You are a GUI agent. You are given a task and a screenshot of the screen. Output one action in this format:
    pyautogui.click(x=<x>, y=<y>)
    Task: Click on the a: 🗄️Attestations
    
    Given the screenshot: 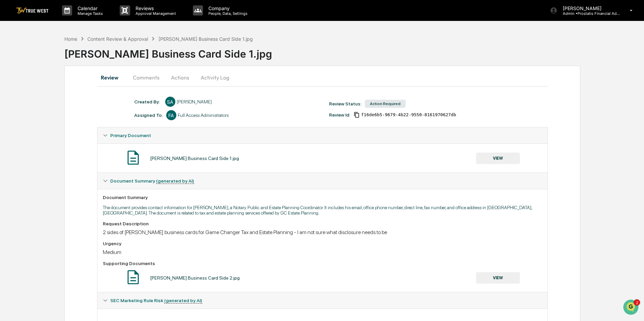 What is the action you would take?
    pyautogui.click(x=66, y=123)
    